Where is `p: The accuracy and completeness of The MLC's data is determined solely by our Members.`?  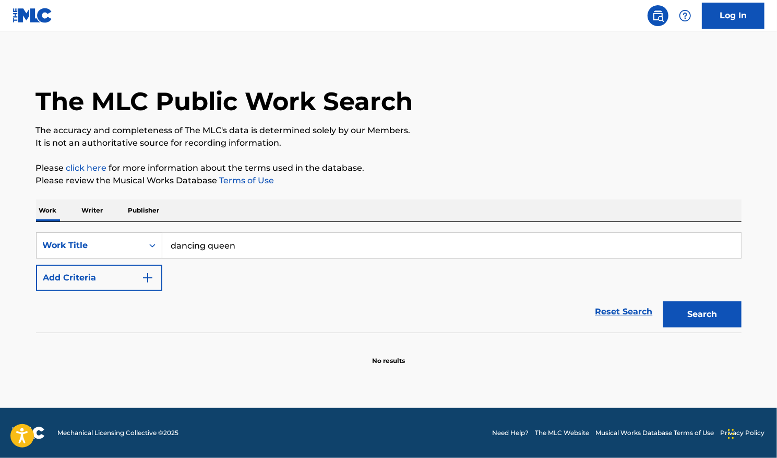
p: The accuracy and completeness of The MLC's data is determined solely by our Members. is located at coordinates (389, 130).